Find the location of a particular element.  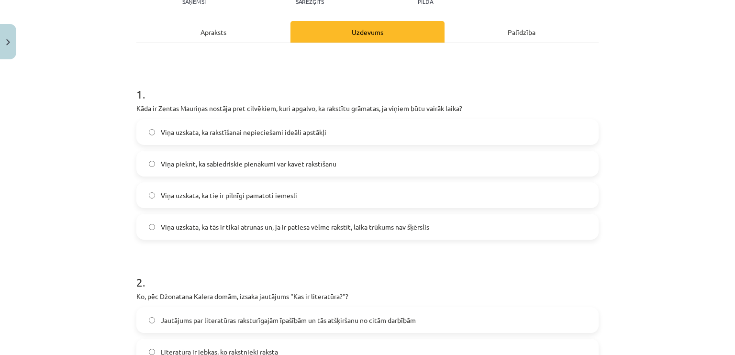

input: Literatūra ir jebkas, ko rakstnieki raksta is located at coordinates (152, 352).